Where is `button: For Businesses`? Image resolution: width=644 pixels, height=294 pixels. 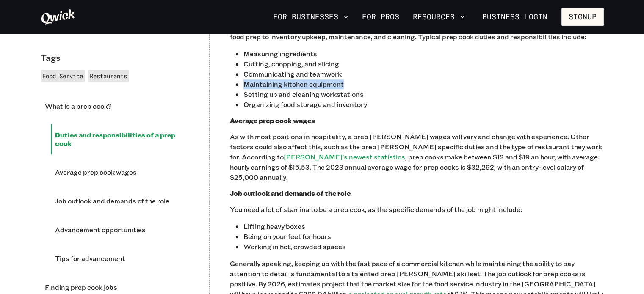
button: For Businesses is located at coordinates (311, 17).